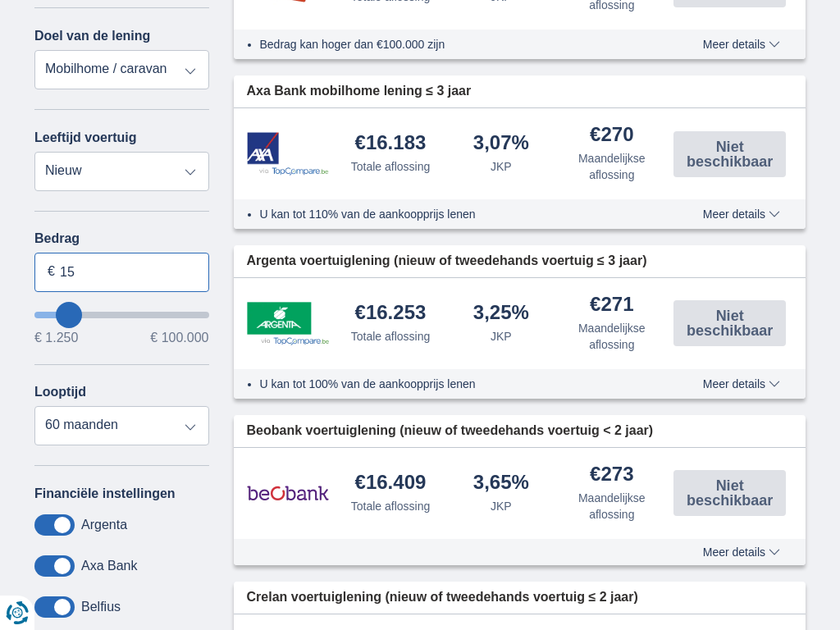 This screenshot has height=630, width=840. Describe the element at coordinates (451, 431) in the screenshot. I see `span: Beobank voertuiglening (nieuw of tweedehands voertuig < 2 jaar)` at that location.